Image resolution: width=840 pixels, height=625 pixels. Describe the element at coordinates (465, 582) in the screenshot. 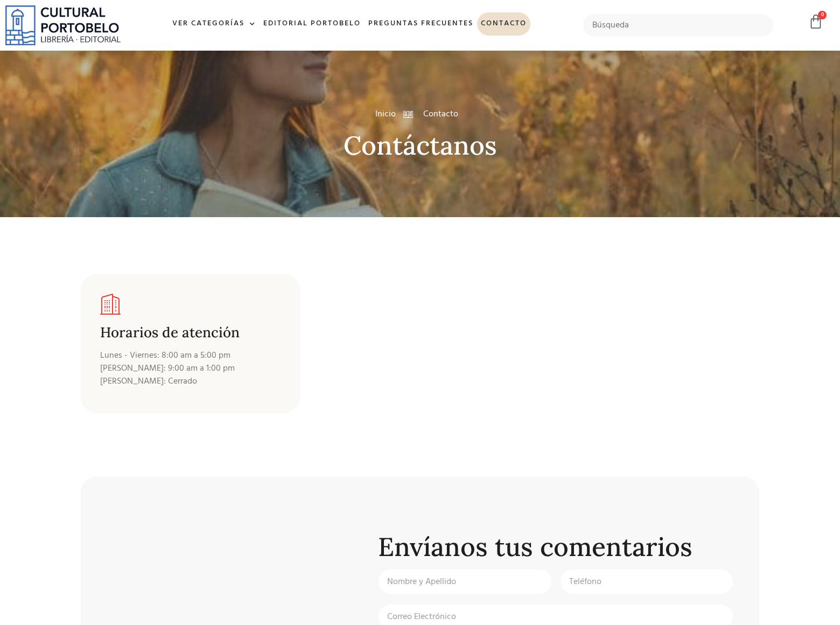

I see `input: Nombre y Apellido` at that location.